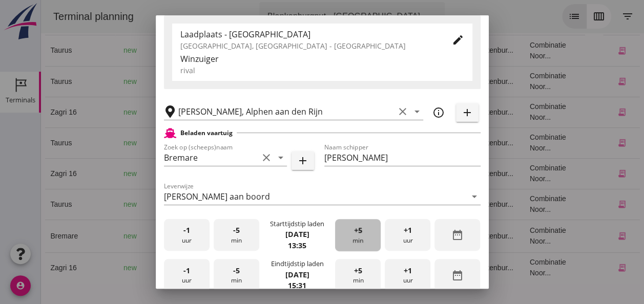 The image size is (644, 304). I want to click on div: Alphen aan den Rijn, so click(139, 236).